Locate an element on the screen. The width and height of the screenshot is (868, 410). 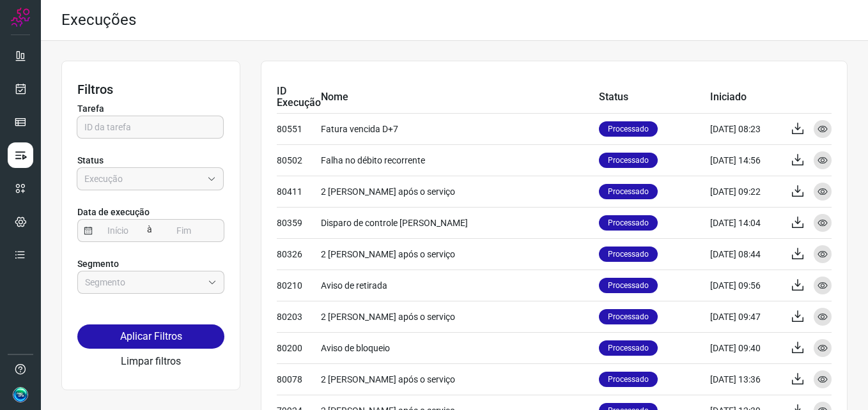
td: 80078 is located at coordinates (299, 379).